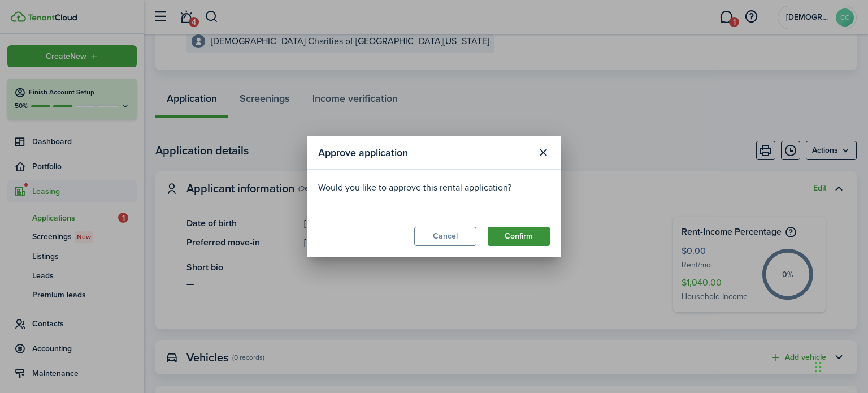 The image size is (868, 393). What do you see at coordinates (840, 366) in the screenshot?
I see `div: Chat Widget` at bounding box center [840, 366].